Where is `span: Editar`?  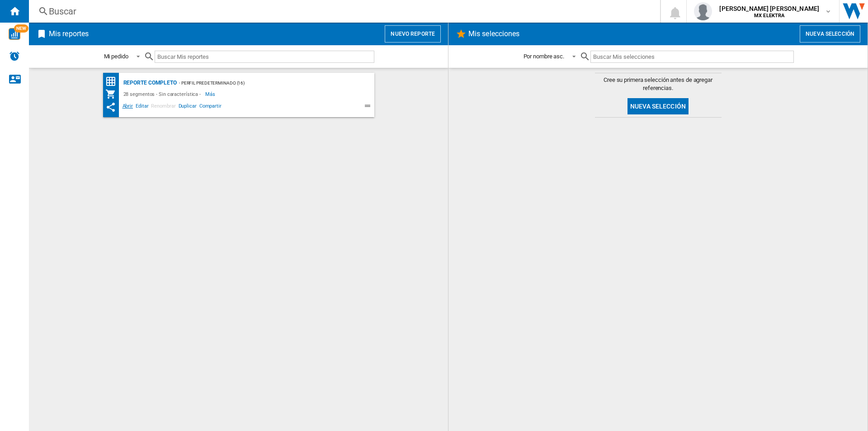 span: Editar is located at coordinates (142, 107).